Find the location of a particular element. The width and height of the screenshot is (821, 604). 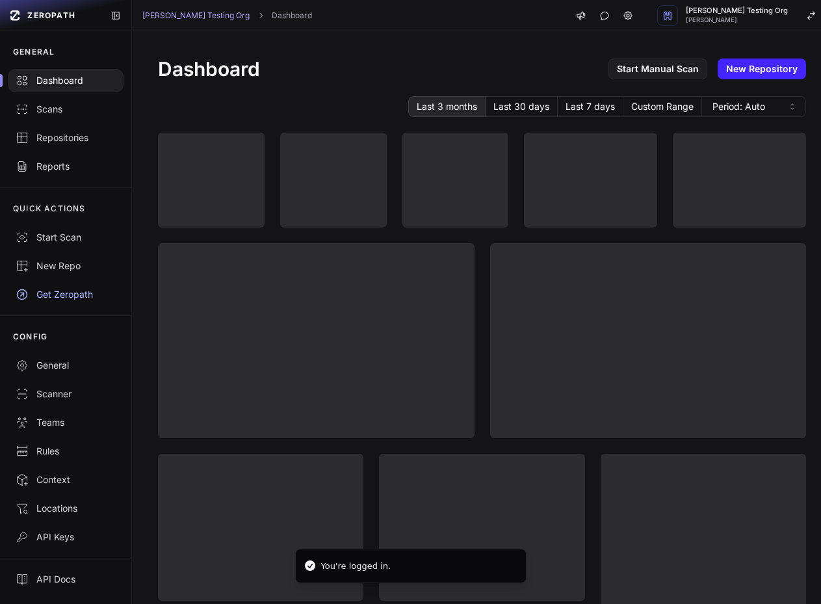

nav: breadcrumb is located at coordinates (227, 16).